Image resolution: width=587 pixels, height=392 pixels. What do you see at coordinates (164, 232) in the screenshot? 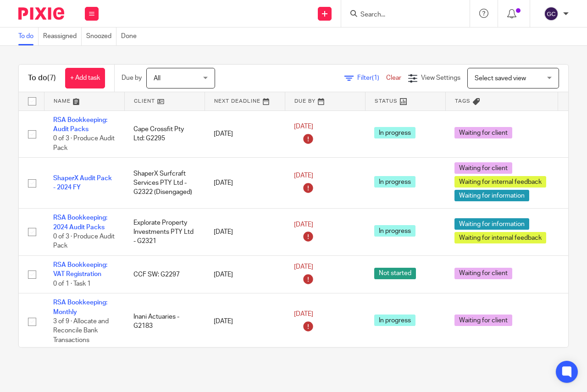
I see `td: Explorate Property Investments PTY Ltd - G2321` at bounding box center [164, 232].